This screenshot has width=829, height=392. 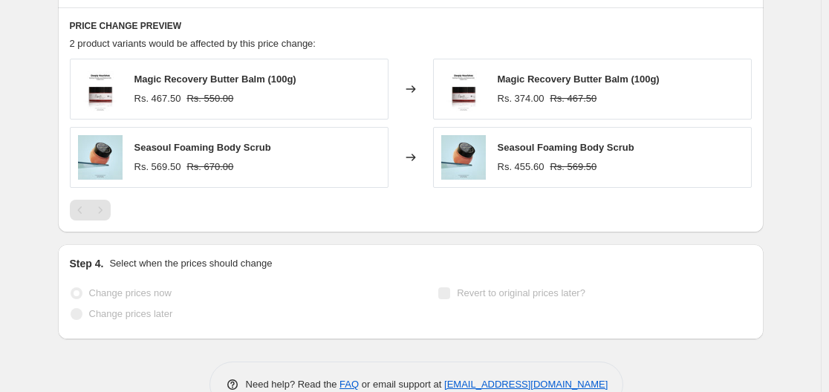 I want to click on span: Revert to original prices later?, so click(x=520, y=293).